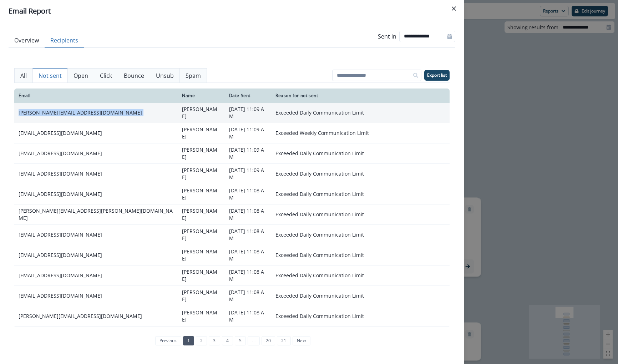 The width and height of the screenshot is (618, 364). Describe the element at coordinates (64, 40) in the screenshot. I see `button: Recipients` at that location.